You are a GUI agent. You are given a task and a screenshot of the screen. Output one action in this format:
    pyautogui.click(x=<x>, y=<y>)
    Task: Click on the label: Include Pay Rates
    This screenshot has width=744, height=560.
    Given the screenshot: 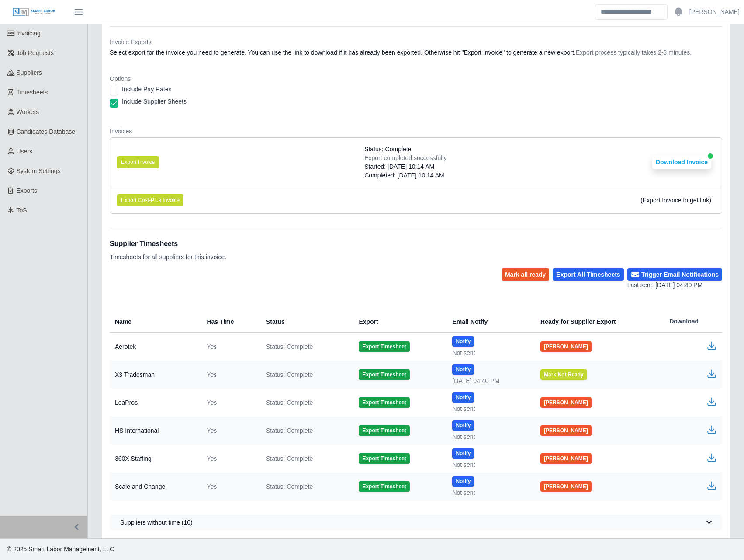 What is the action you would take?
    pyautogui.click(x=147, y=89)
    